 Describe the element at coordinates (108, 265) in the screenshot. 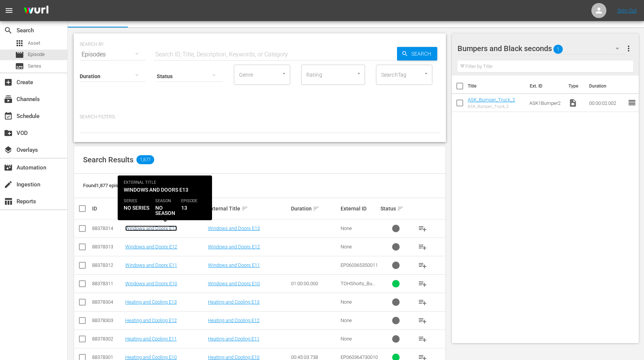

I see `div: 88378312` at that location.